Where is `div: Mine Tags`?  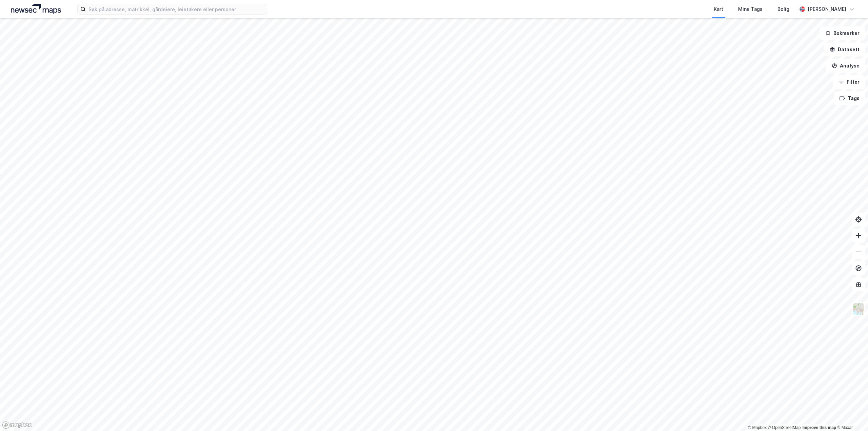
div: Mine Tags is located at coordinates (750, 9).